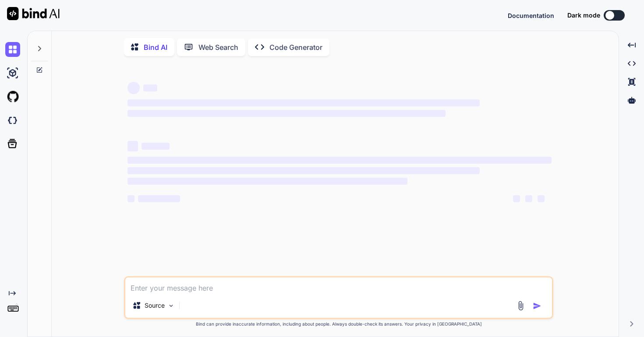 This screenshot has height=337, width=644. Describe the element at coordinates (338, 324) in the screenshot. I see `p: Bind can provide inaccurate information, including about people. Always double-check its answers....` at that location.